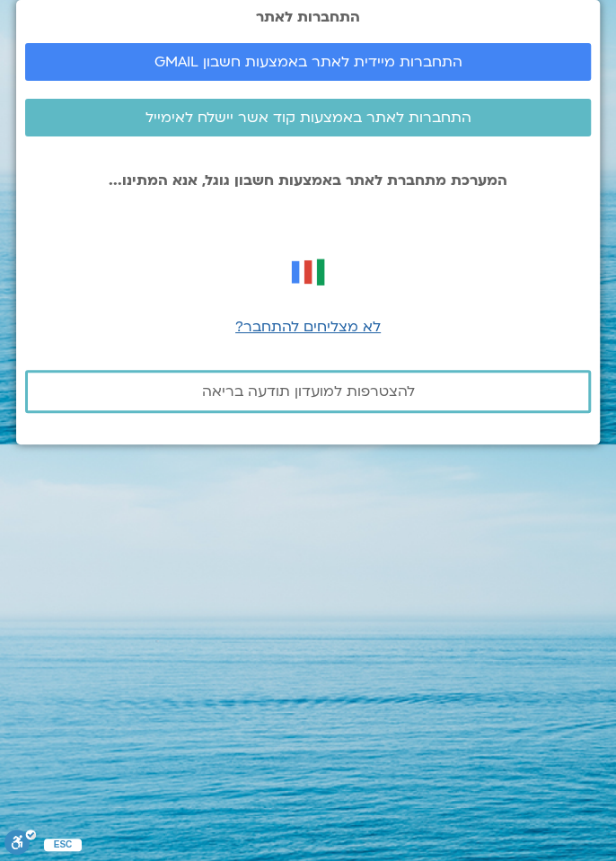 The height and width of the screenshot is (861, 616). Describe the element at coordinates (308, 62) in the screenshot. I see `a: התחברות מיידית לאתר באמצעות חשבון GMAIL` at that location.